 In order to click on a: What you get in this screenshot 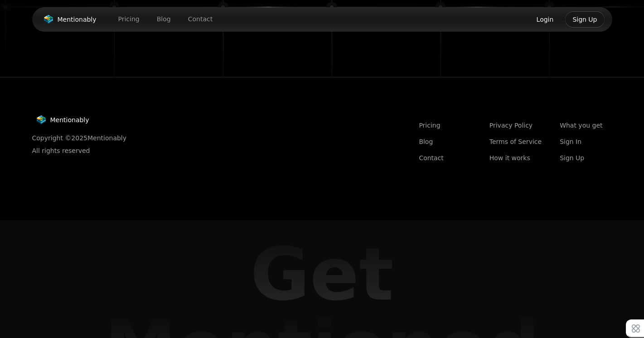, I will do `click(585, 126)`.